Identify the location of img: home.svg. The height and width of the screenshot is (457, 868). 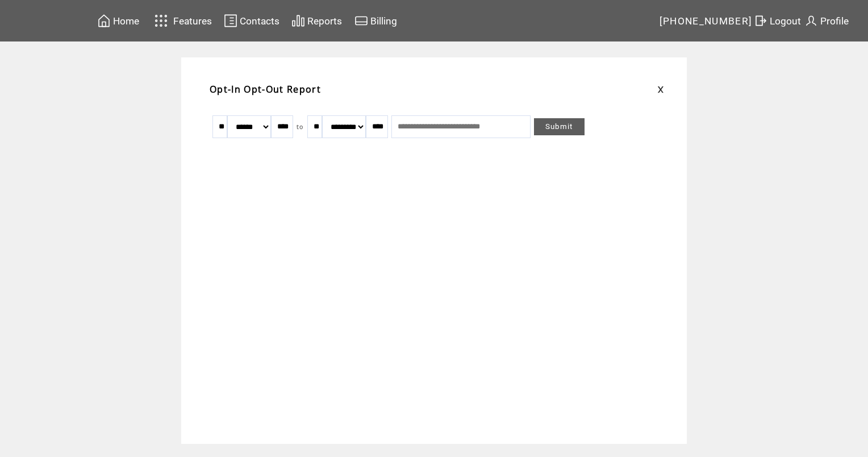
(104, 20).